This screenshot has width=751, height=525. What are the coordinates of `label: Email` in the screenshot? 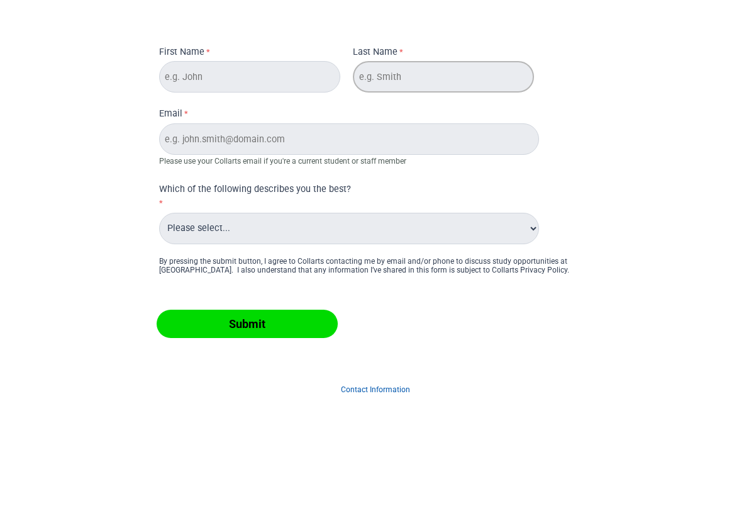 It's located at (175, 115).